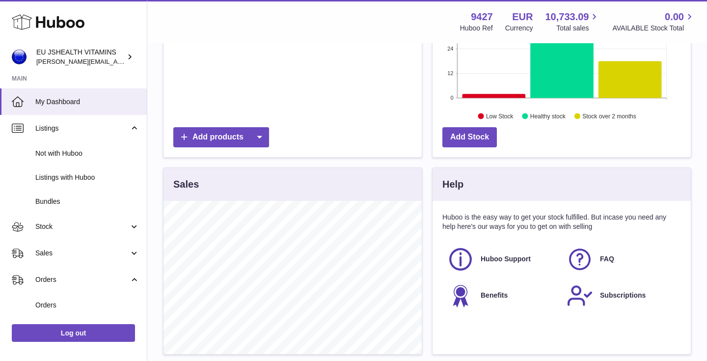 The image size is (707, 361). Describe the element at coordinates (87, 177) in the screenshot. I see `span: Listings with Huboo` at that location.